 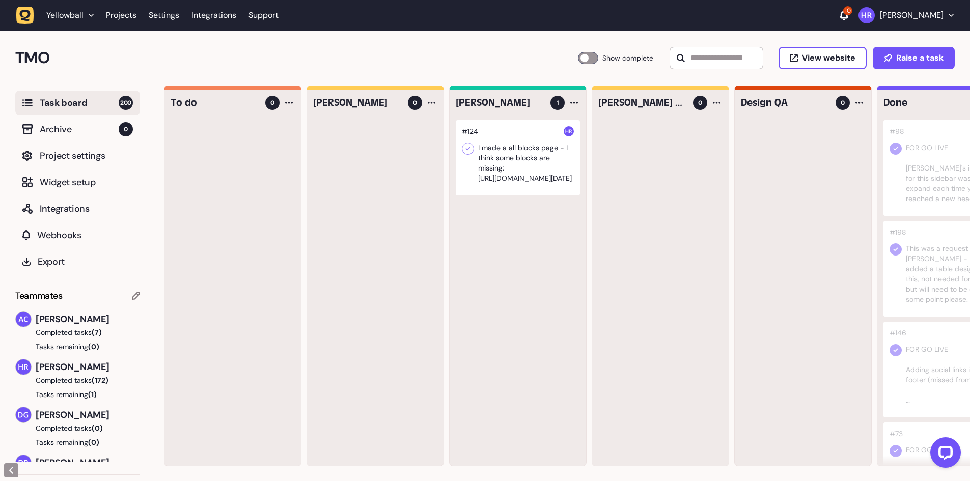 What do you see at coordinates (121, 15) in the screenshot?
I see `a: Projects` at bounding box center [121, 15].